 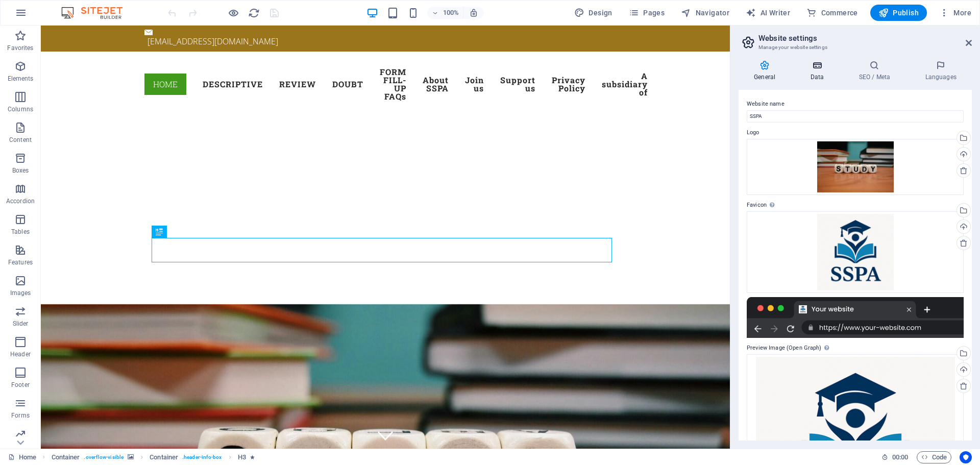 I want to click on button: 100%, so click(x=445, y=13).